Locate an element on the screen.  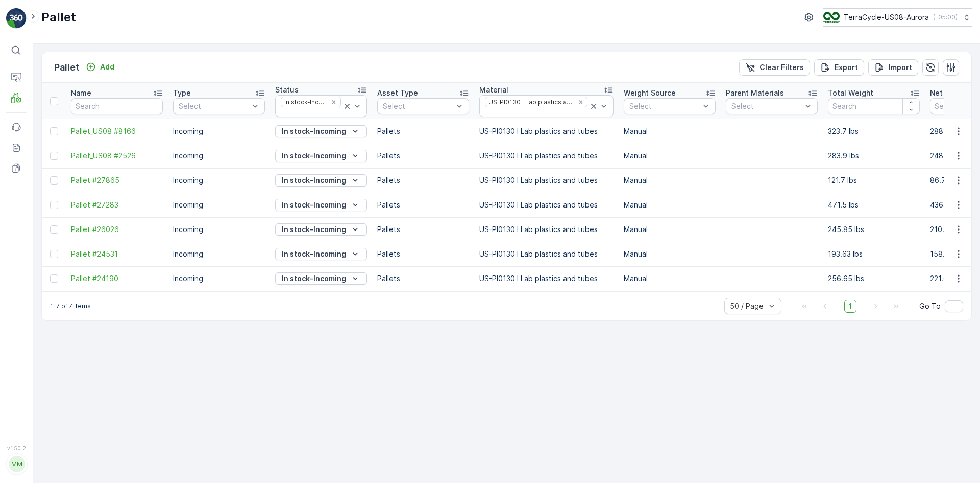
button: MM is located at coordinates (17, 464).